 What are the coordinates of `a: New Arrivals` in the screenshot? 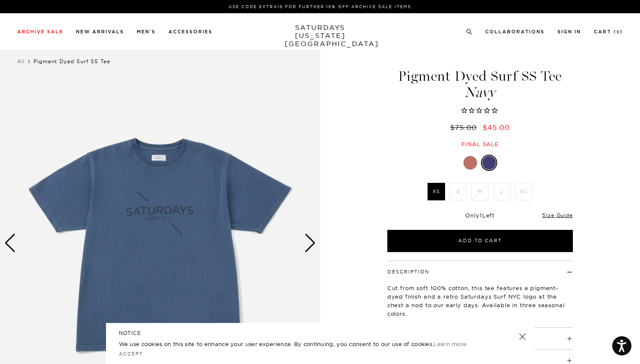 It's located at (100, 32).